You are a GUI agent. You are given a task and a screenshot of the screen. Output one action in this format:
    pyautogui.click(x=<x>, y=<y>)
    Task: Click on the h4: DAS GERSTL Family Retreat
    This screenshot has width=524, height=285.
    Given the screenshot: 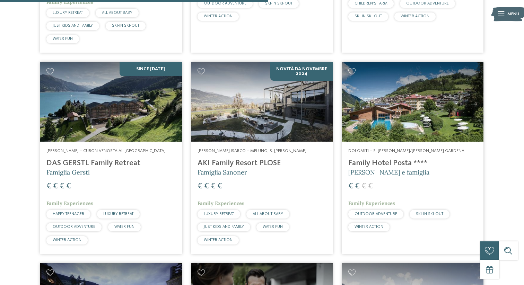 What is the action you would take?
    pyautogui.click(x=111, y=163)
    